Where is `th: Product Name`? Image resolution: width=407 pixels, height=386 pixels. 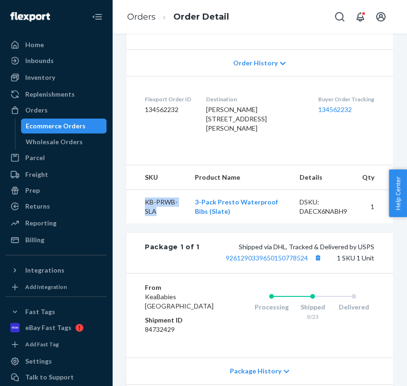 th: Product Name is located at coordinates (239, 177).